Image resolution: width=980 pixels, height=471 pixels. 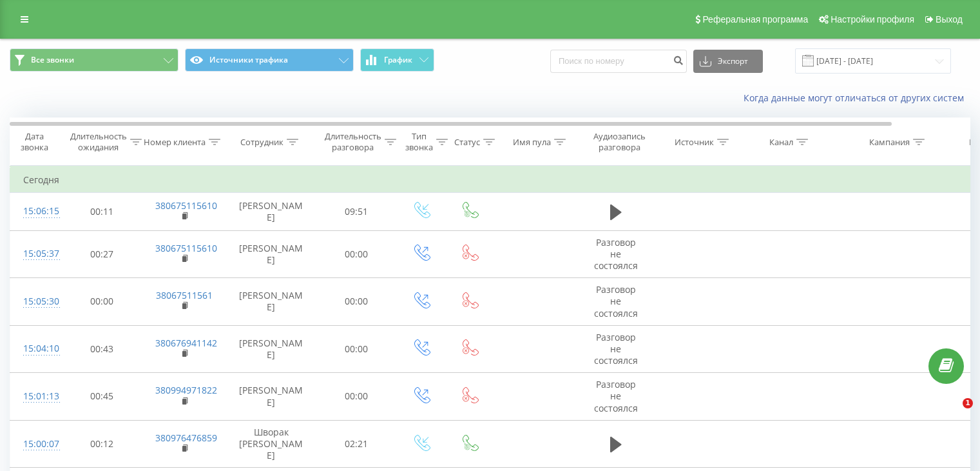 I want to click on div: 15:05:37, so click(x=36, y=254).